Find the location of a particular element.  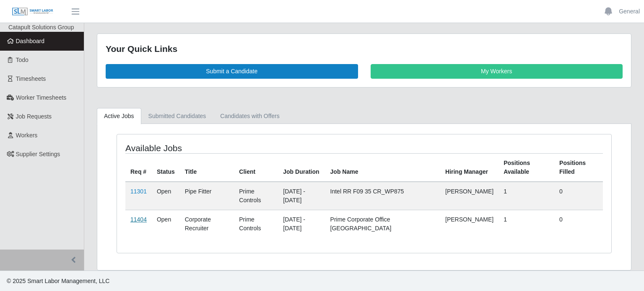

a: Active Jobs is located at coordinates (119, 116).